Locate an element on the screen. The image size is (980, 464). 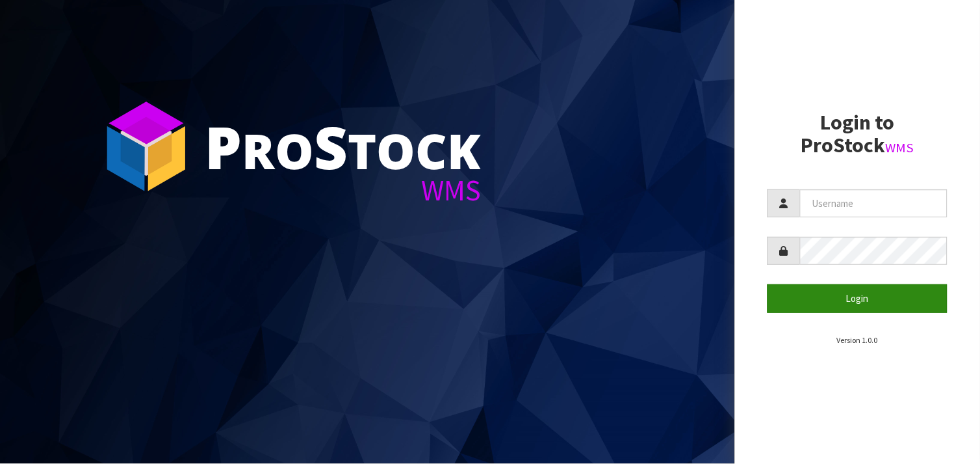
small: WMS is located at coordinates (901, 148).